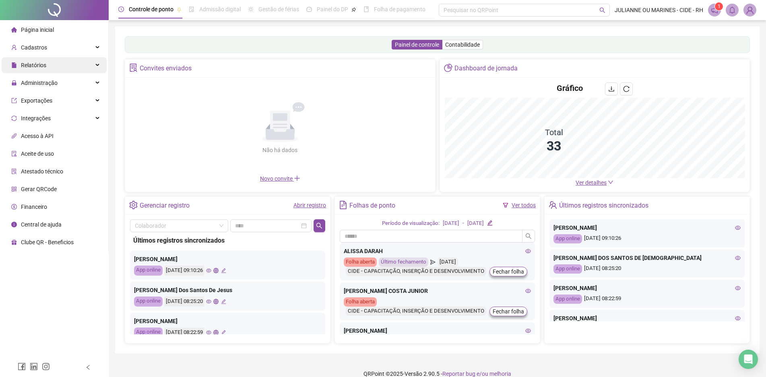 The image size is (766, 377). I want to click on span: Novo convite, so click(280, 179).